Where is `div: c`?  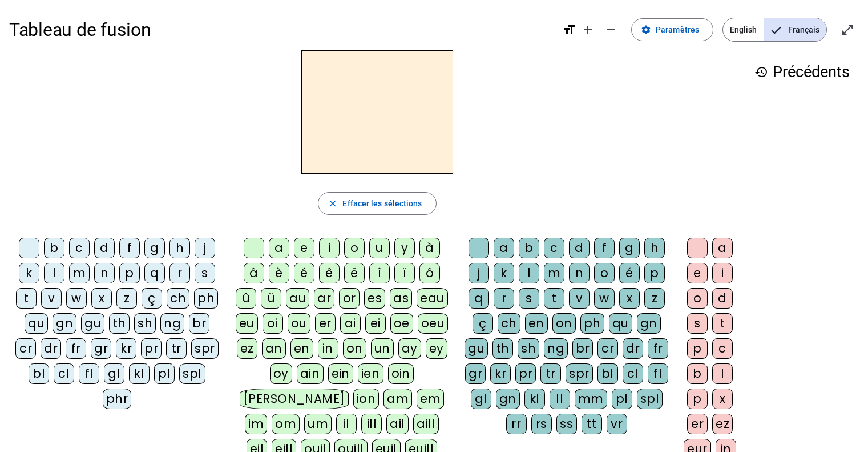
div: c is located at coordinates (80, 248).